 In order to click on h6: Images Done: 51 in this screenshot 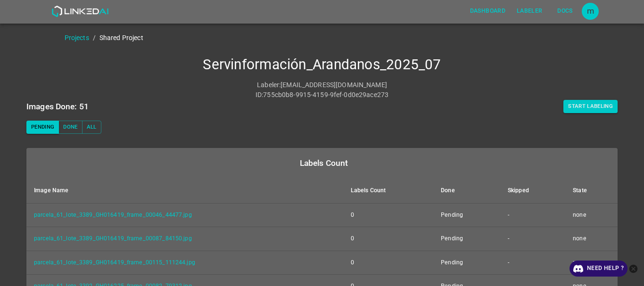, I will do `click(58, 107)`.